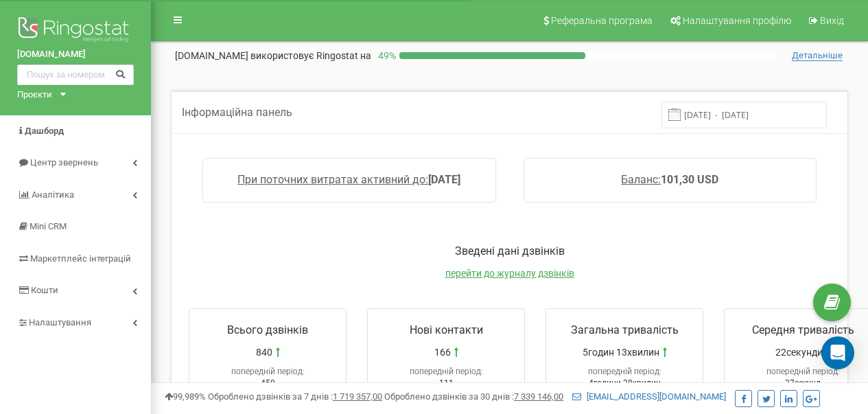  Describe the element at coordinates (185, 396) in the screenshot. I see `span: 99,989%` at that location.